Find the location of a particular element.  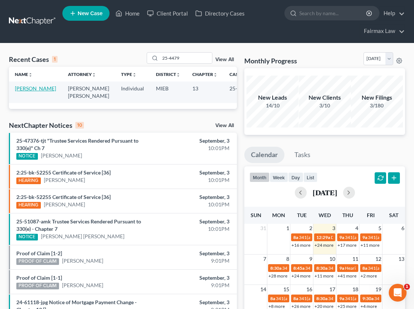

button: week is located at coordinates (279, 177).